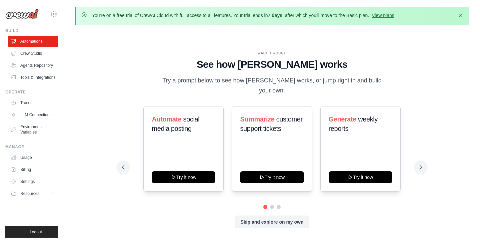 The height and width of the screenshot is (243, 480). I want to click on a: Settings, so click(33, 181).